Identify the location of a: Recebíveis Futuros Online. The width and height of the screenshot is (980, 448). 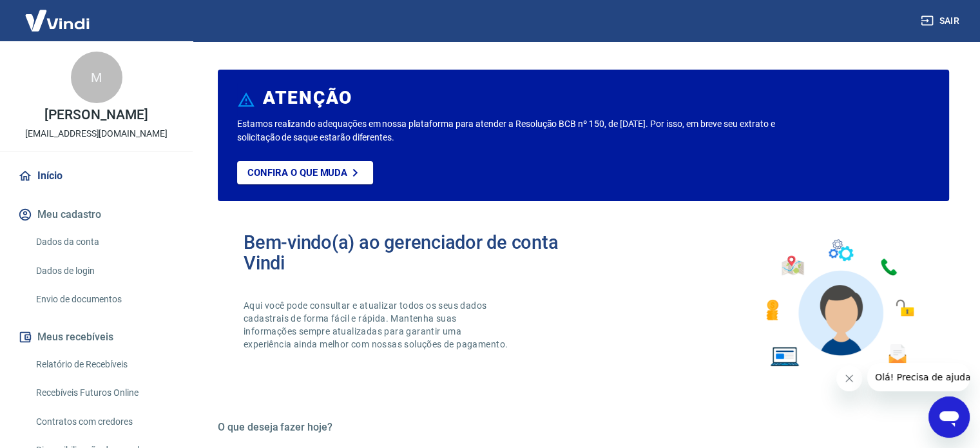
(104, 392).